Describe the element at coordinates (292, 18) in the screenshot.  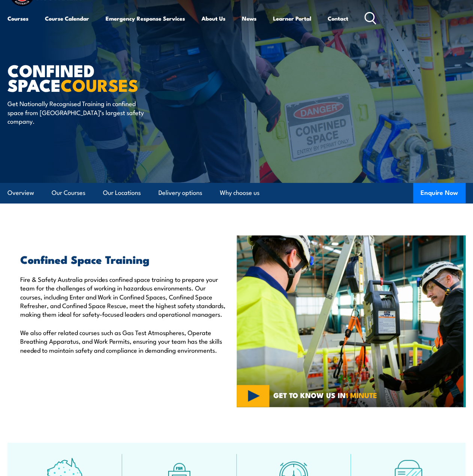
I see `a: Learner Portal` at that location.